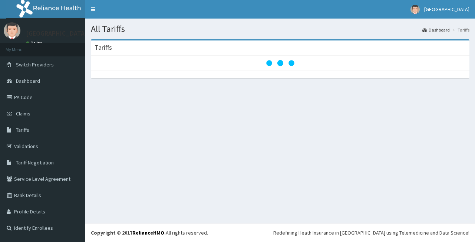 The image size is (475, 242). Describe the element at coordinates (23, 130) in the screenshot. I see `span: Tariffs` at that location.